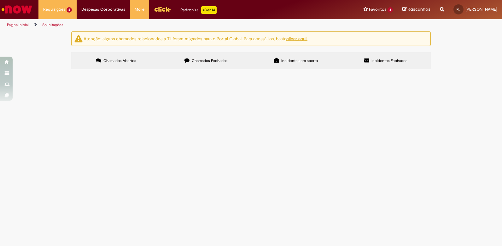 This screenshot has width=502, height=246. Describe the element at coordinates (416, 9) in the screenshot. I see `a: Rascunhos` at that location.